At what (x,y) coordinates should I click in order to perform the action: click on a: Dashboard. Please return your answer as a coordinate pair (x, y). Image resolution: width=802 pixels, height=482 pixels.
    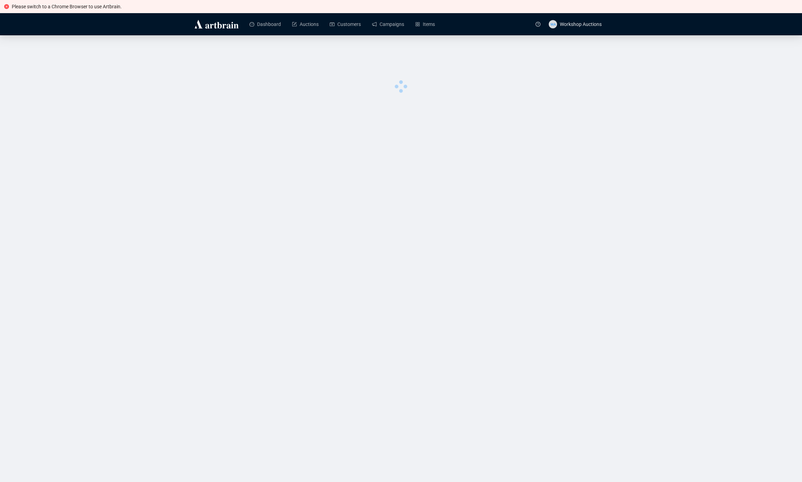
    Looking at the image, I should click on (265, 24).